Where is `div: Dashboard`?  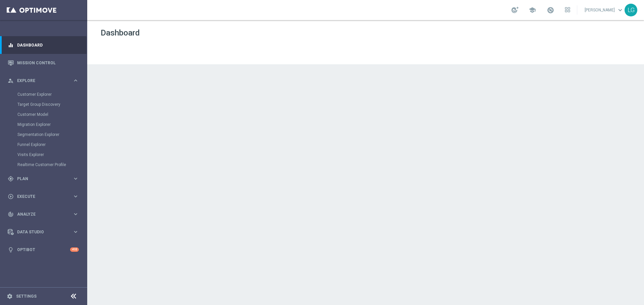 div: Dashboard is located at coordinates (43, 45).